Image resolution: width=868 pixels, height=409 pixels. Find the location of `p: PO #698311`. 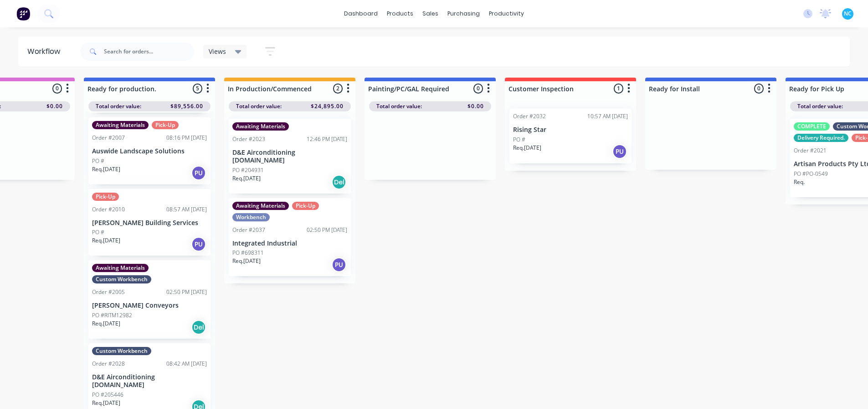

p: PO #698311 is located at coordinates (248, 253).